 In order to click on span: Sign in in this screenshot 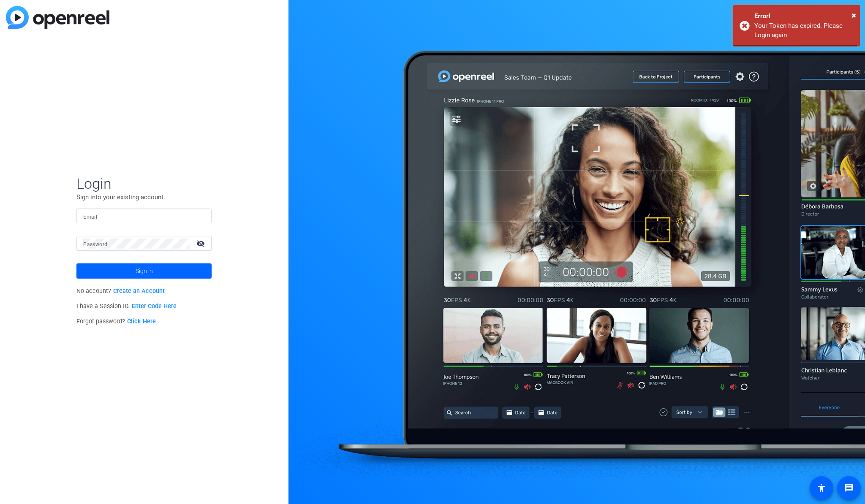, I will do `click(144, 271)`.